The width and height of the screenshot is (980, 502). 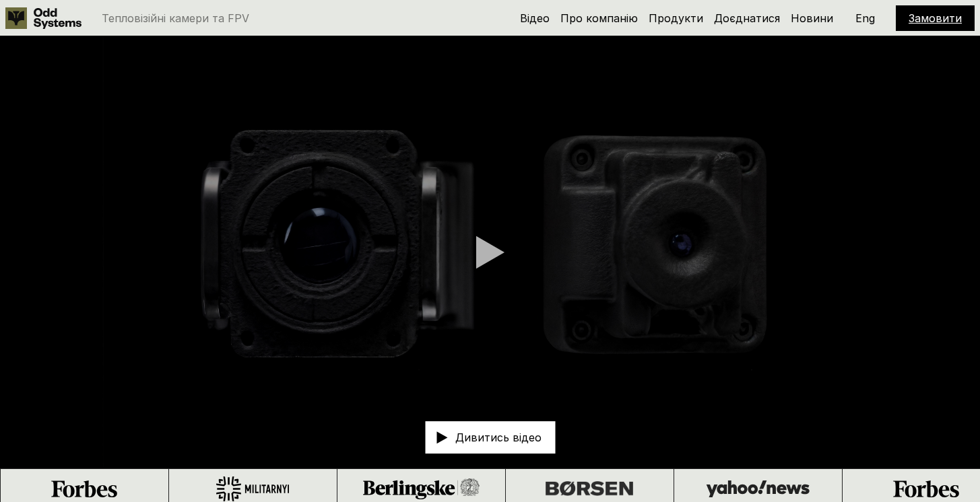 I want to click on p: Тепловізійні камери та FPV, so click(x=175, y=18).